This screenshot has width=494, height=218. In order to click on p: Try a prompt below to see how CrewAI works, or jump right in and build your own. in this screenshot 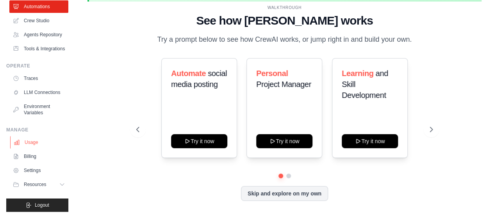, I will do `click(285, 39)`.